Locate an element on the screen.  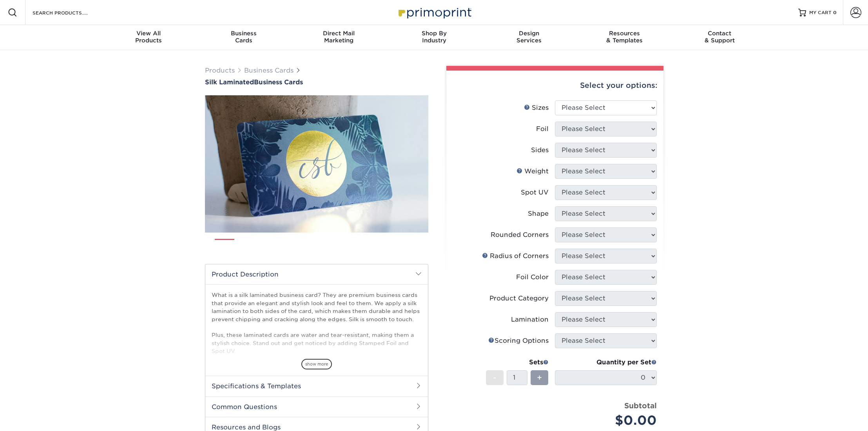
img: Business Cards 07 is located at coordinates (382, 245).